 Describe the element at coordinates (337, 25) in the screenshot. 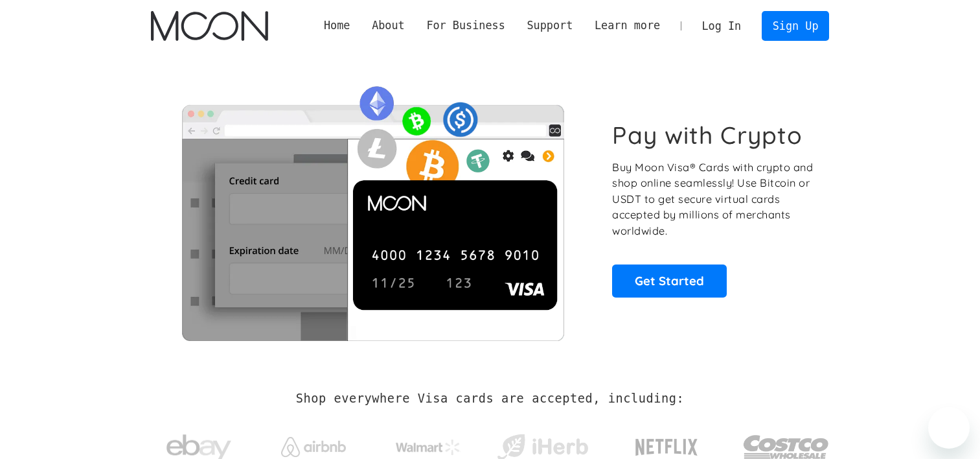

I see `a: Home` at that location.